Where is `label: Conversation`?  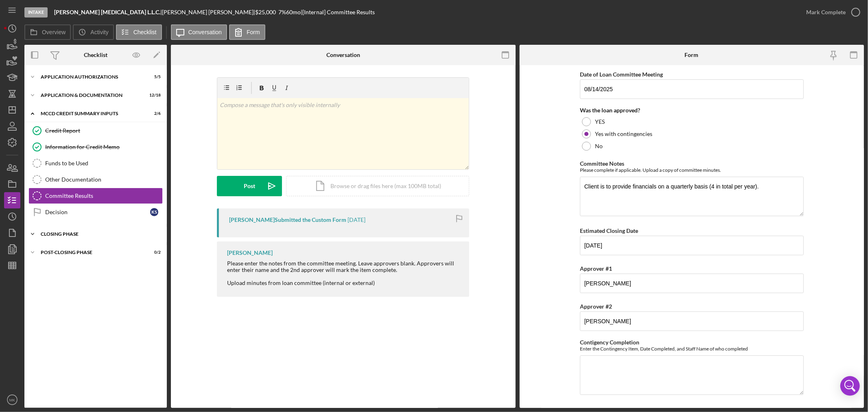
label: Conversation is located at coordinates (205, 32).